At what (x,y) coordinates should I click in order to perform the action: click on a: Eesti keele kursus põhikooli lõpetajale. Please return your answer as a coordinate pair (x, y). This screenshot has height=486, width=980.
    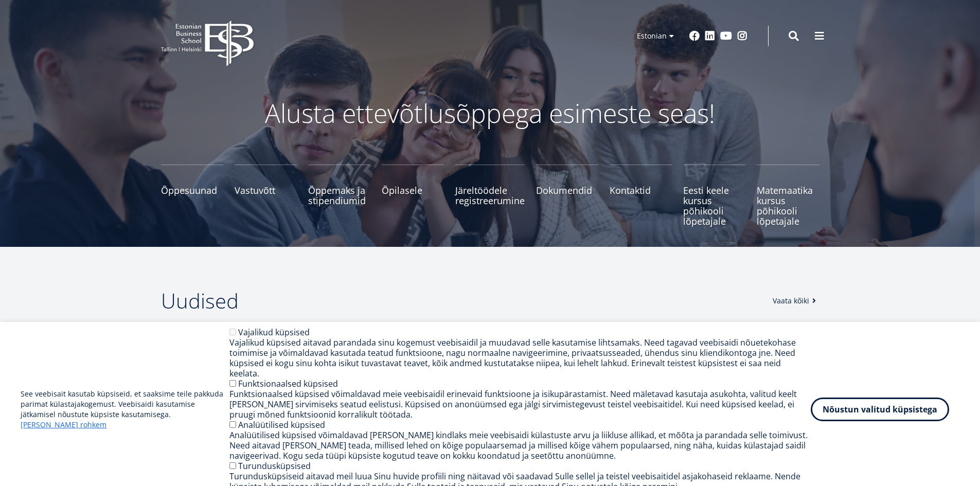
    Looking at the image, I should click on (714, 195).